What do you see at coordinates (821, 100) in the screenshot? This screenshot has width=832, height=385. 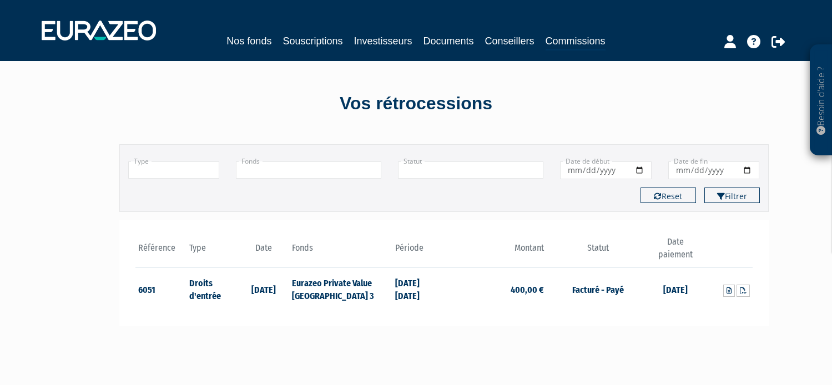 I see `p: Besoin d'aide ?` at bounding box center [821, 100].